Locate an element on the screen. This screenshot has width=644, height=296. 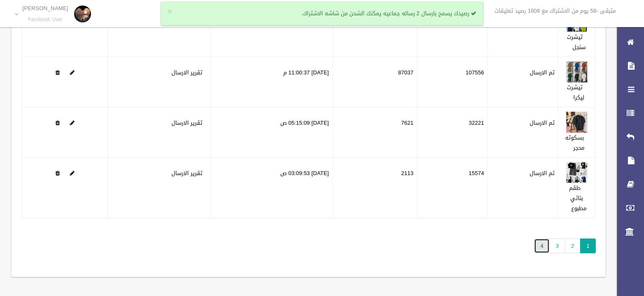
a: طقم بناتي مطبوع is located at coordinates (578, 198).